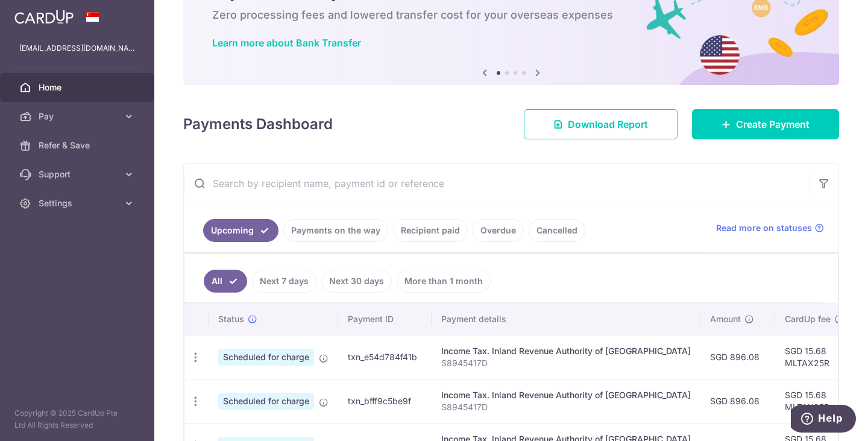  Describe the element at coordinates (497, 183) in the screenshot. I see `input: Search by recipient name, payment id or reference` at that location.